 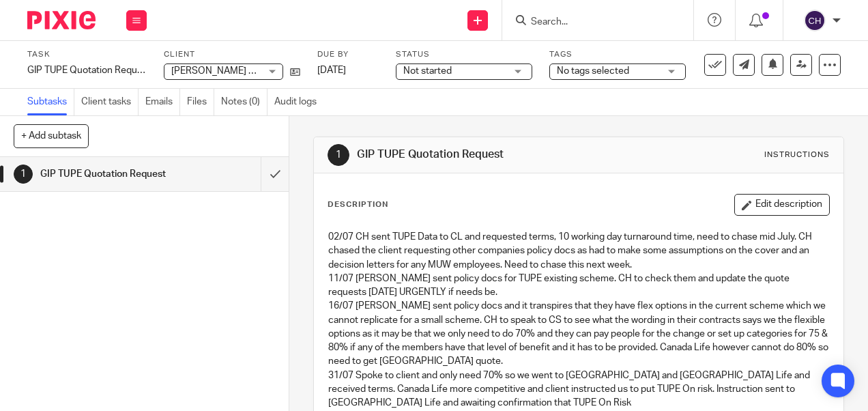 What do you see at coordinates (591, 22) in the screenshot?
I see `input: Search` at bounding box center [591, 22].